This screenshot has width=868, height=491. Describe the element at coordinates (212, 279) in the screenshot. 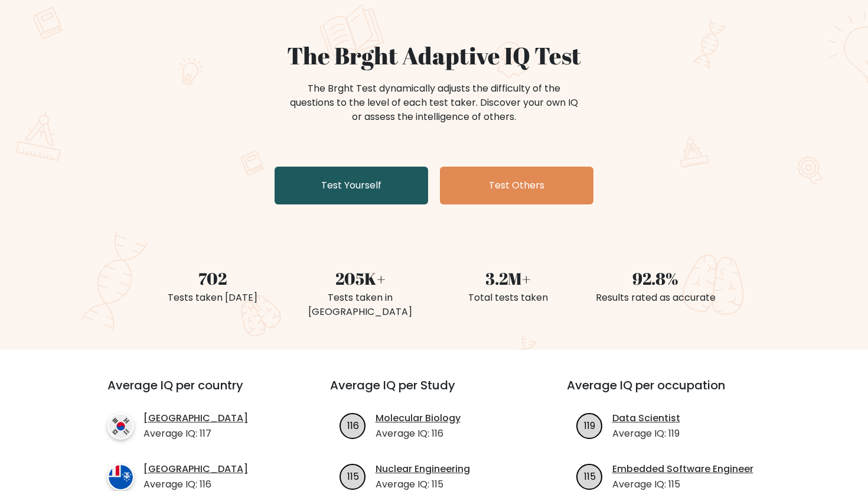

I see `div: 702` at that location.